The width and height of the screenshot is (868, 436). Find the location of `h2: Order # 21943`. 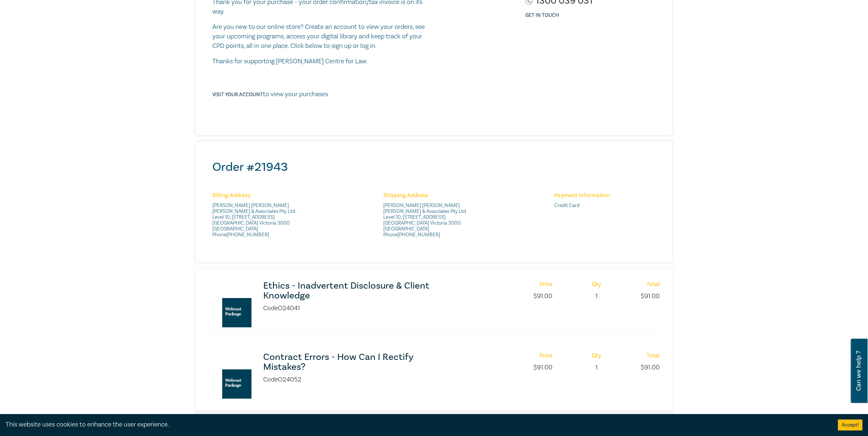

h2: Order # 21943 is located at coordinates (435, 167).